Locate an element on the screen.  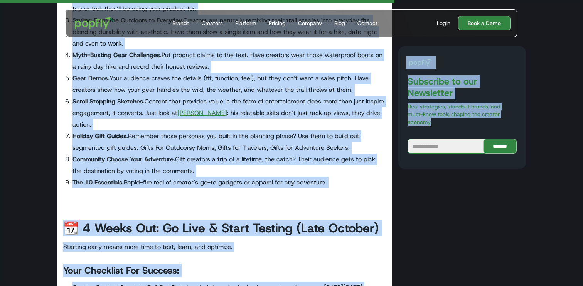
li: Rapid-fire reel of creator’s go-to gadgets or apparel for any adventure. is located at coordinates (229, 182).